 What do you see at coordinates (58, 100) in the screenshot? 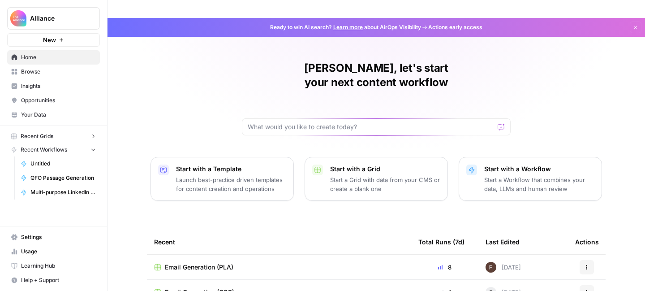
I see `span: Opportunities` at bounding box center [58, 100].